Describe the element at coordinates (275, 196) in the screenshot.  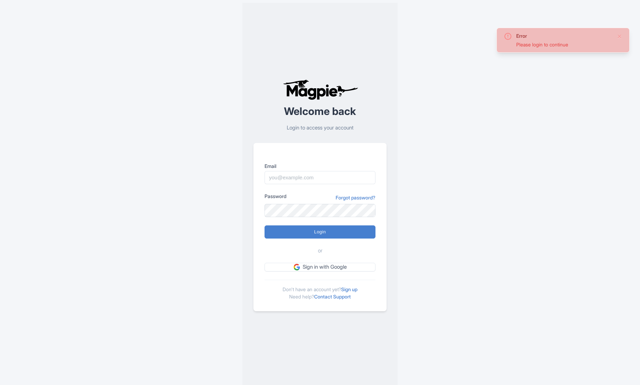
I see `label: Password` at that location.